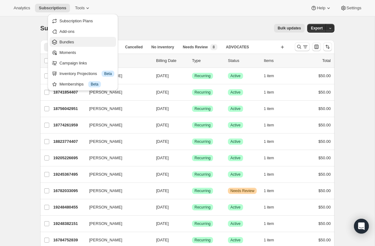 Image resolution: width=375 pixels, height=246 pixels. I want to click on span: No inventory, so click(162, 47).